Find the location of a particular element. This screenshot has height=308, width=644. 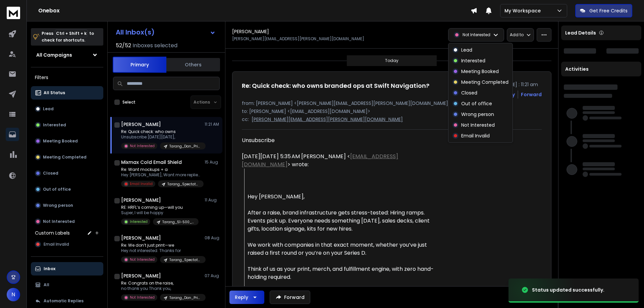

p: 07 Aug is located at coordinates (212, 276).